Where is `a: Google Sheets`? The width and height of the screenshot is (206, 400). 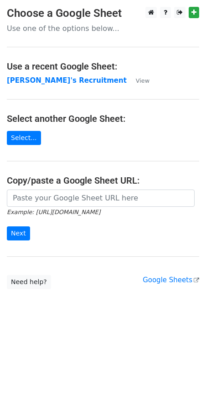 a: Google Sheets is located at coordinates (171, 280).